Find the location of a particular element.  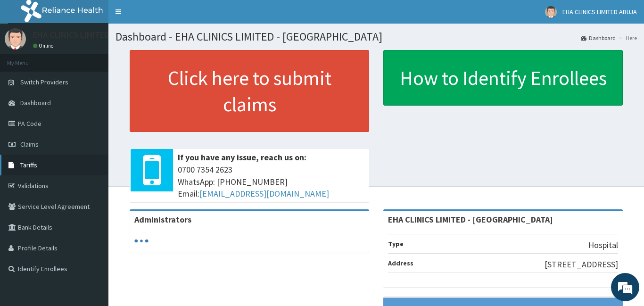

a: How to Identify Enrollees is located at coordinates (503, 78).